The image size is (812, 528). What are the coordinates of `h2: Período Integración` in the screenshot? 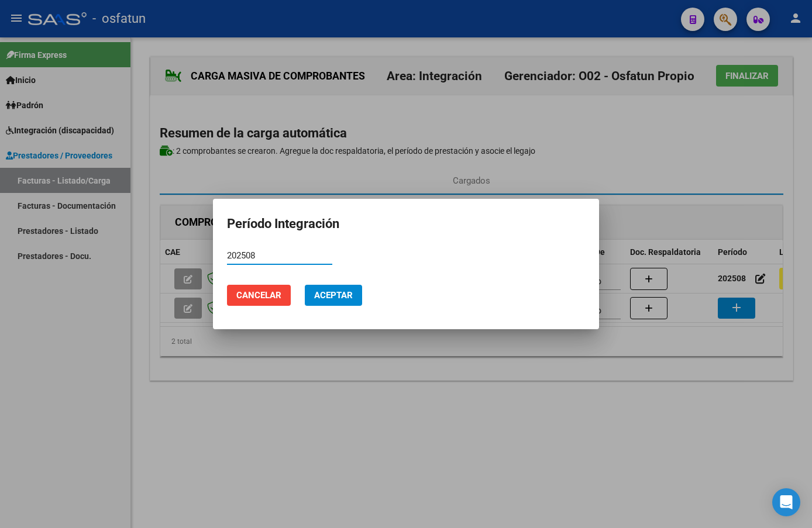 It's located at (406, 224).